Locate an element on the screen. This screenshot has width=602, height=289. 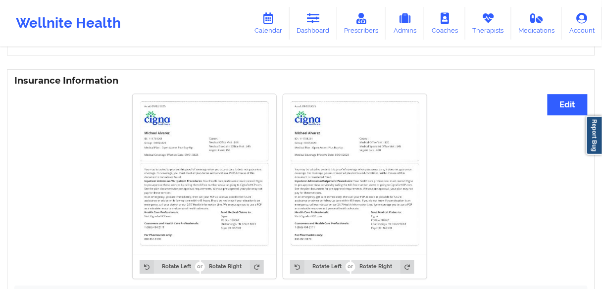
a: Account is located at coordinates (581, 23).